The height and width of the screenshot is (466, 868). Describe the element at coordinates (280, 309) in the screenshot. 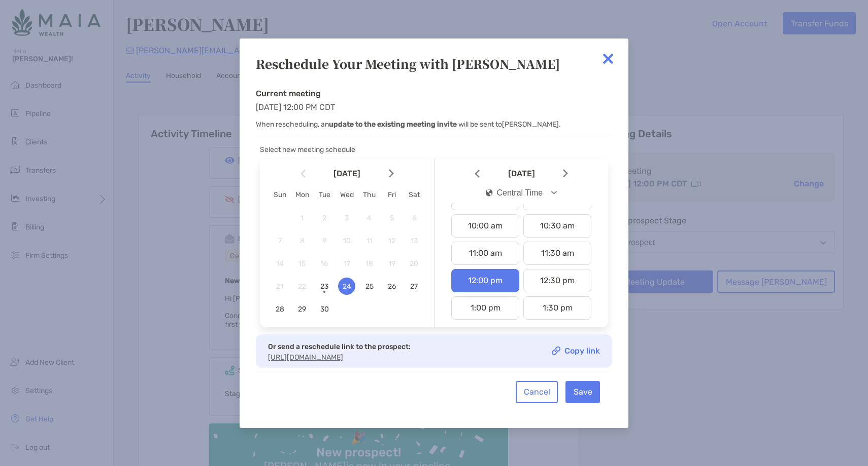

I see `span: 28` at that location.